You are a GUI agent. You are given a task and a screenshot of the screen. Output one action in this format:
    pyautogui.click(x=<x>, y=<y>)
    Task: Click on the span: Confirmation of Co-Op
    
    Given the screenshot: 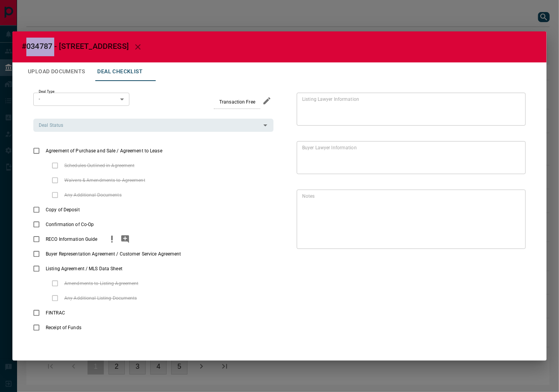 What is the action you would take?
    pyautogui.click(x=70, y=224)
    